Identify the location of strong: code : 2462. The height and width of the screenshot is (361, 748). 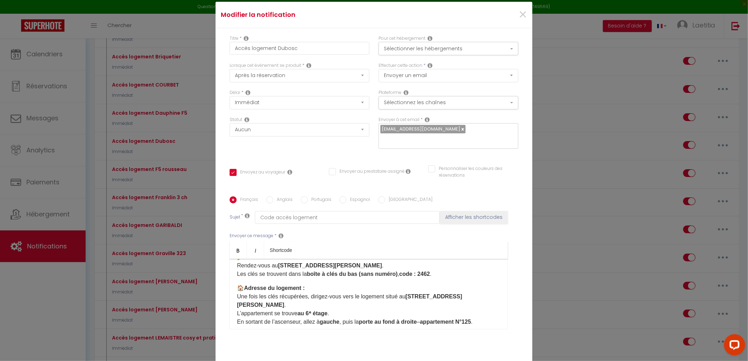
(415, 274).